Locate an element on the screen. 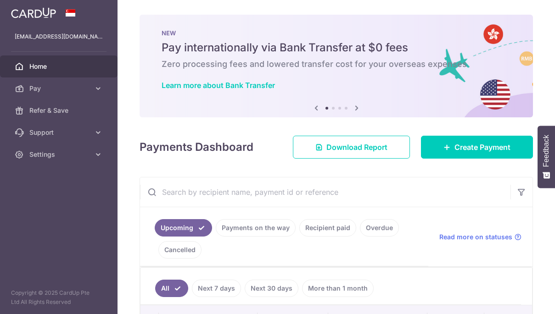 This screenshot has width=555, height=314. span: Create Payment is located at coordinates (482, 147).